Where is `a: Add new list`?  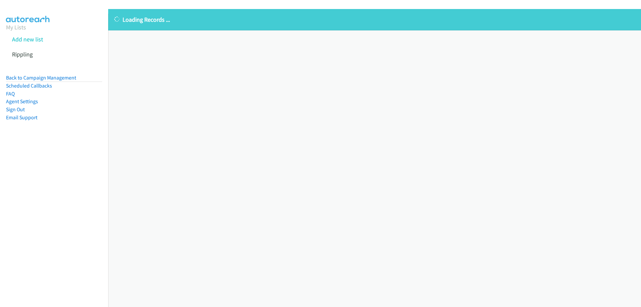 a: Add new list is located at coordinates (27, 39).